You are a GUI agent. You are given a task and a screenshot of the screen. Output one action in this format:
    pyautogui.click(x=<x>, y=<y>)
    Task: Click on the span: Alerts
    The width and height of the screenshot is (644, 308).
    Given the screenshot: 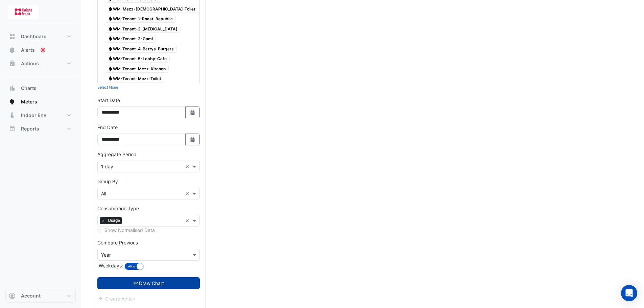 What is the action you would take?
    pyautogui.click(x=28, y=50)
    